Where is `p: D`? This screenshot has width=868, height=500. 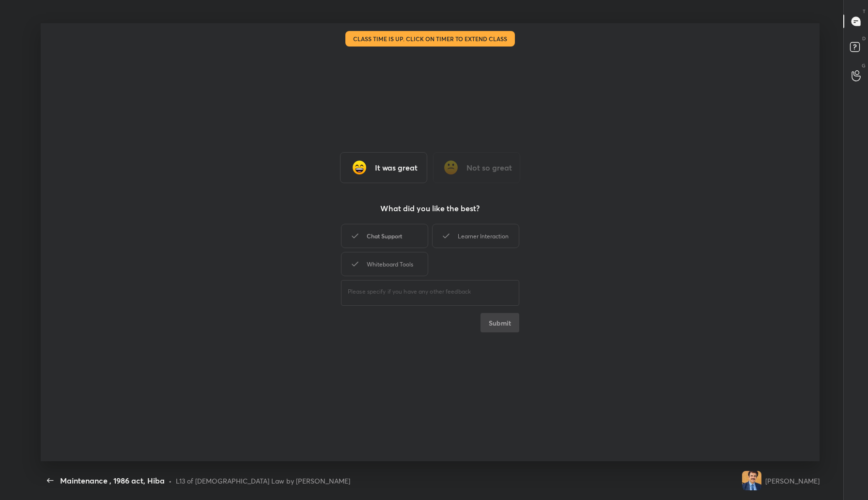
p: D is located at coordinates (864, 38).